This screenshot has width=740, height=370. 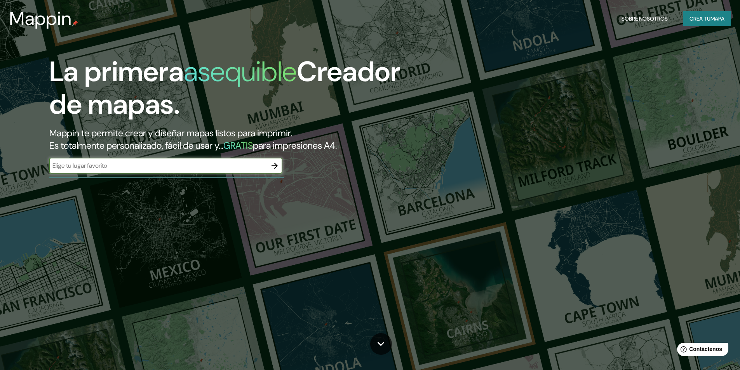 What do you see at coordinates (238, 145) in the screenshot?
I see `font: GRATIS` at bounding box center [238, 145].